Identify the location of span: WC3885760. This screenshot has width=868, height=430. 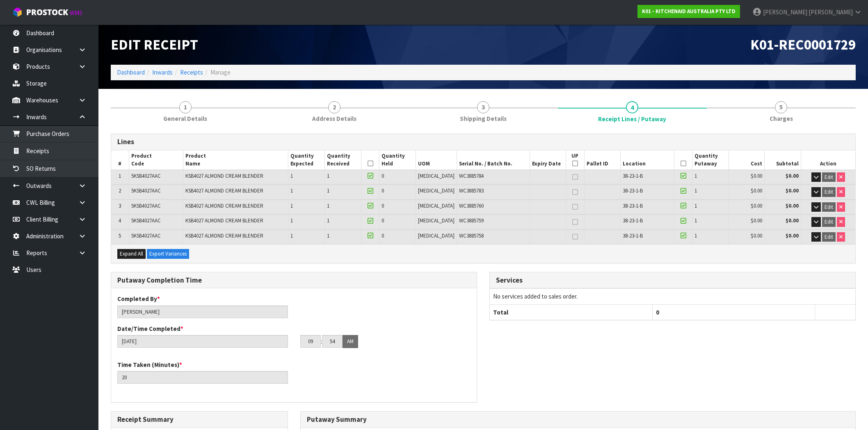
(471, 206).